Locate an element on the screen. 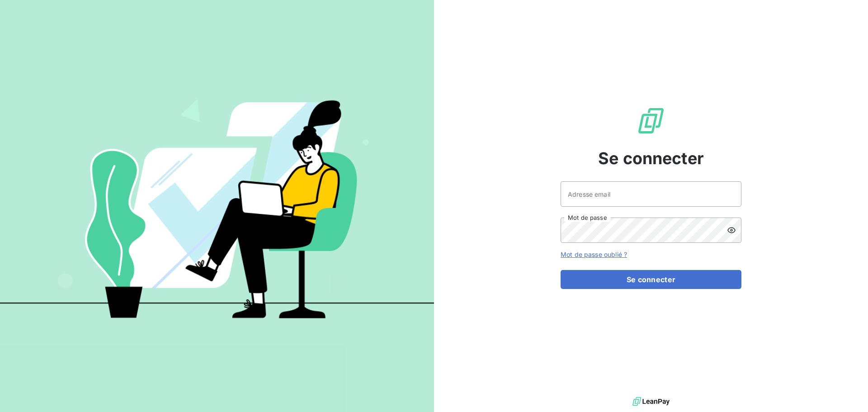  a: Mot de passe oublié ? is located at coordinates (593, 254).